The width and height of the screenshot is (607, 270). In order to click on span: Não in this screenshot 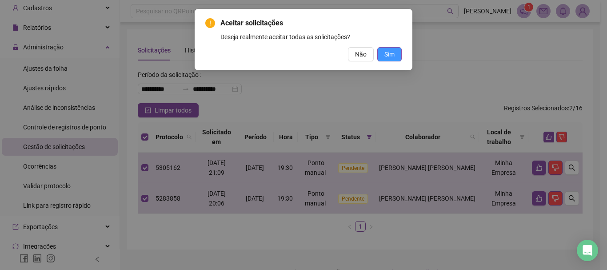, I will do `click(361, 54)`.